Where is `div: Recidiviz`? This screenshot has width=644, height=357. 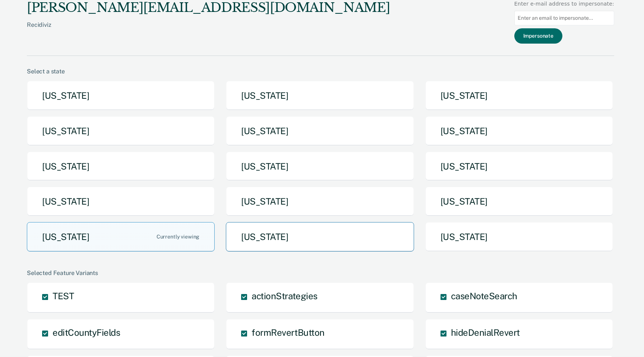
div: Recidiviz is located at coordinates (208, 30).